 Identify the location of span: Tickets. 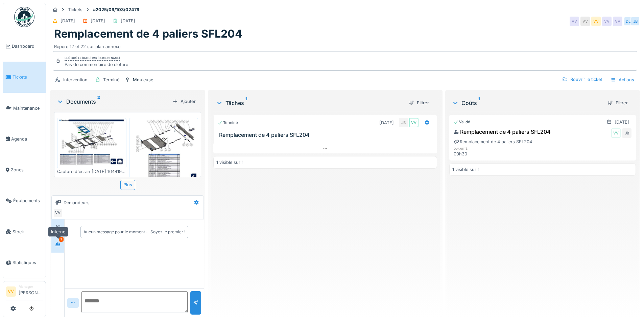
(28, 76).